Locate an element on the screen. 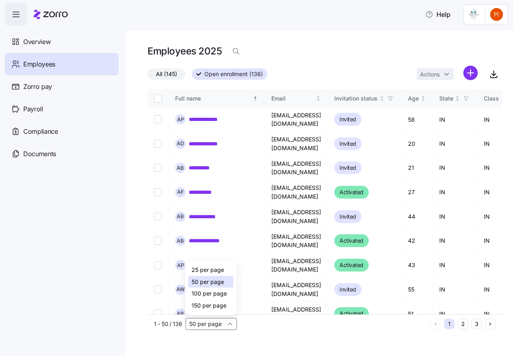 This screenshot has width=513, height=356. img: 24d6825ccf4887a4818050cadfd93e6d is located at coordinates (496, 14).